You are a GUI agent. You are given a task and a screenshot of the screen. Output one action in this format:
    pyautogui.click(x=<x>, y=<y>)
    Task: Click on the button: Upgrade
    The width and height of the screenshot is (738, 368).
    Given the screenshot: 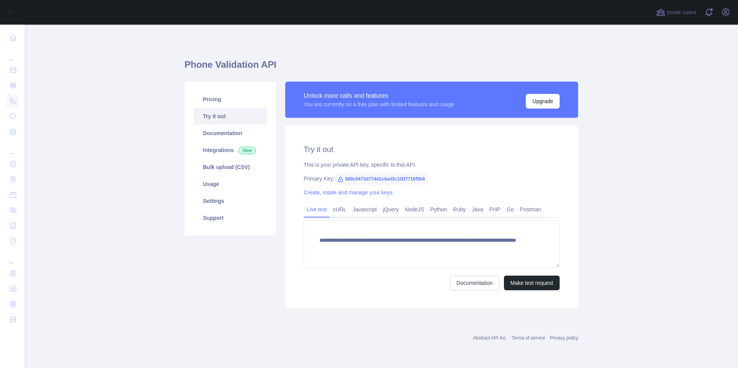 What is the action you would take?
    pyautogui.click(x=543, y=101)
    